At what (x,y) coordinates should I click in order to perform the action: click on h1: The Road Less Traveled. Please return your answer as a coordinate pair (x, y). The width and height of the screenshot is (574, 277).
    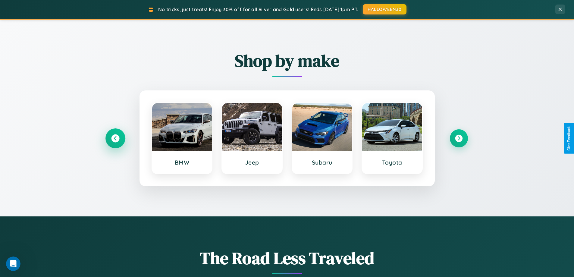
    Looking at the image, I should click on (287, 258).